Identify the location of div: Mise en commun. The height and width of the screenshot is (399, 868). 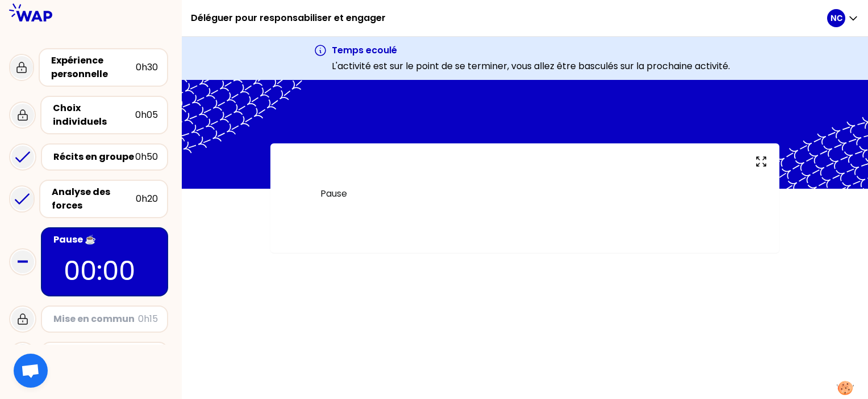
(95, 320).